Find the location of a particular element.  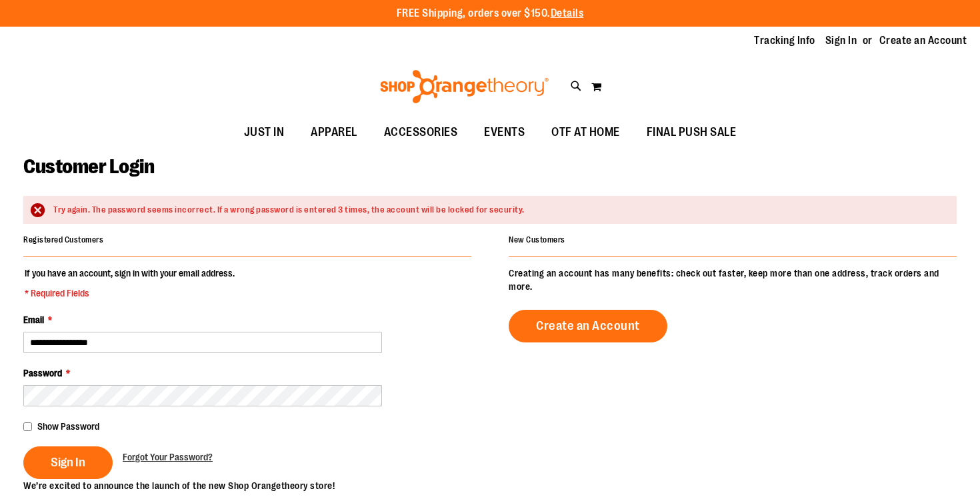

strong: New Customers is located at coordinates (536, 240).